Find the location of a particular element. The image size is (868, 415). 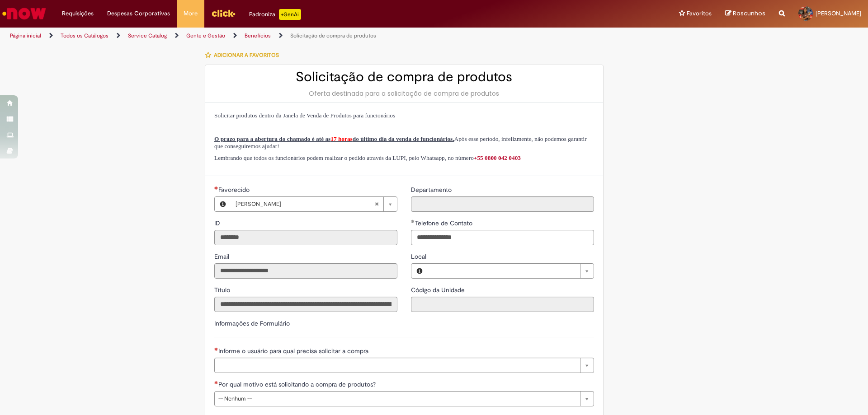

a: Solicitação de compra de produtos is located at coordinates (333, 36).